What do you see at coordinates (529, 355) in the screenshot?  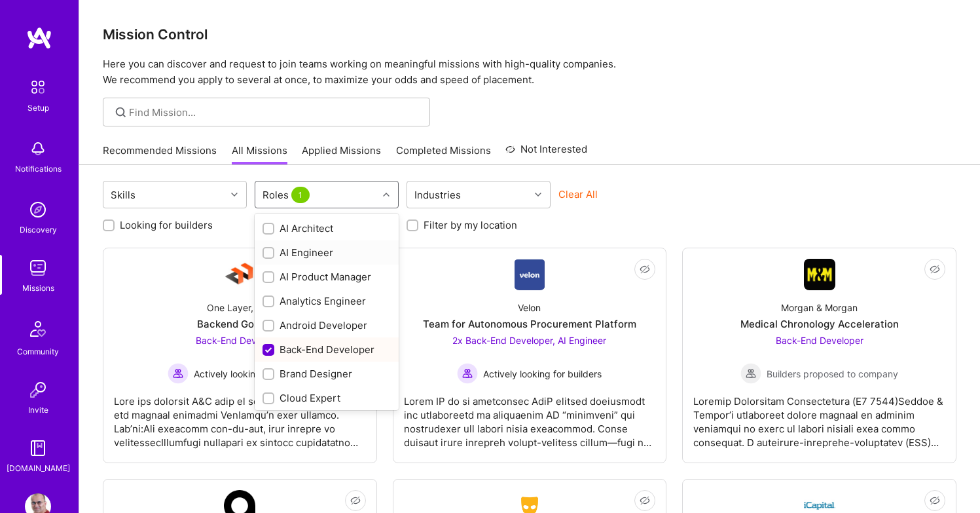 I see `a: Company LogoVelonTeam for Autonomous Procurement Platform2x Back-End Developer, AI Engineer Activ...` at bounding box center [529, 355].